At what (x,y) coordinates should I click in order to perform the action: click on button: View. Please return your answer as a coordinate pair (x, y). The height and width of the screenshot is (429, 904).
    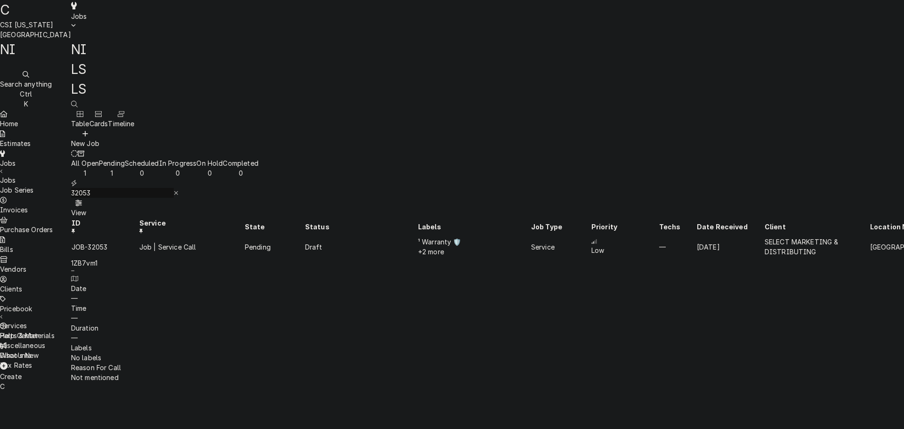
    Looking at the image, I should click on (79, 208).